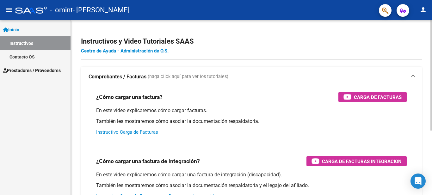 This screenshot has height=195, width=432. Describe the element at coordinates (251, 77) in the screenshot. I see `mat-expansion-panel-header: Comprobantes / Facturas (haga click aquí para ver los tutoriales)` at that location.